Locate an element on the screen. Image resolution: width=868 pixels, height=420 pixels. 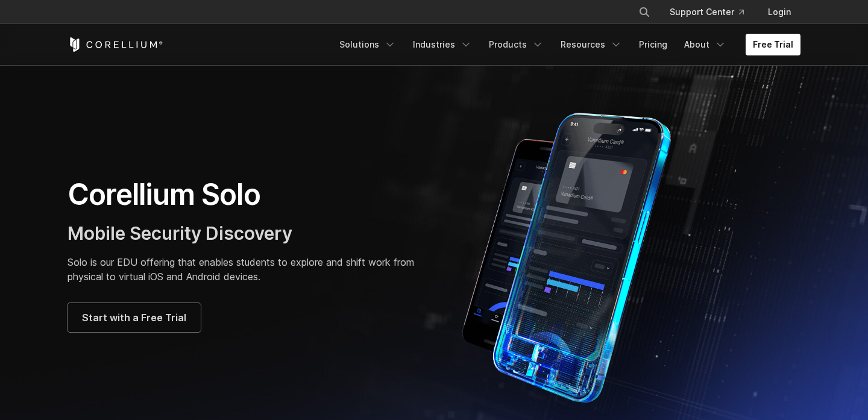
a: Free Trial is located at coordinates (773, 45).